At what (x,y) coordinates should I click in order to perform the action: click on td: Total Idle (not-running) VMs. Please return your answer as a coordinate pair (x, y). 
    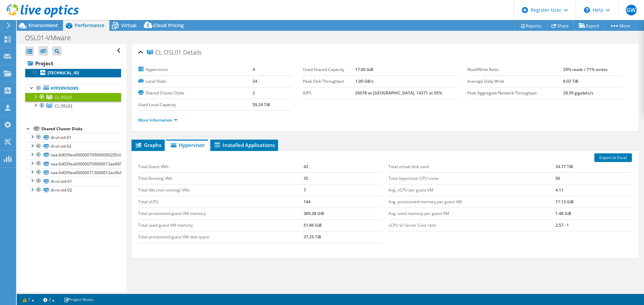
    Looking at the image, I should click on (221, 190).